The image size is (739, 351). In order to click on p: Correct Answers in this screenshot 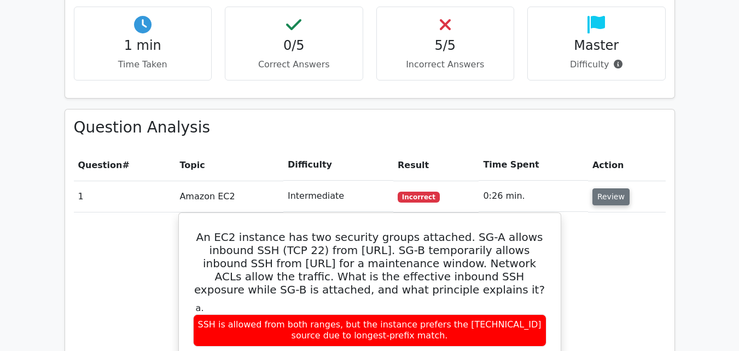, I will do `click(294, 65)`.